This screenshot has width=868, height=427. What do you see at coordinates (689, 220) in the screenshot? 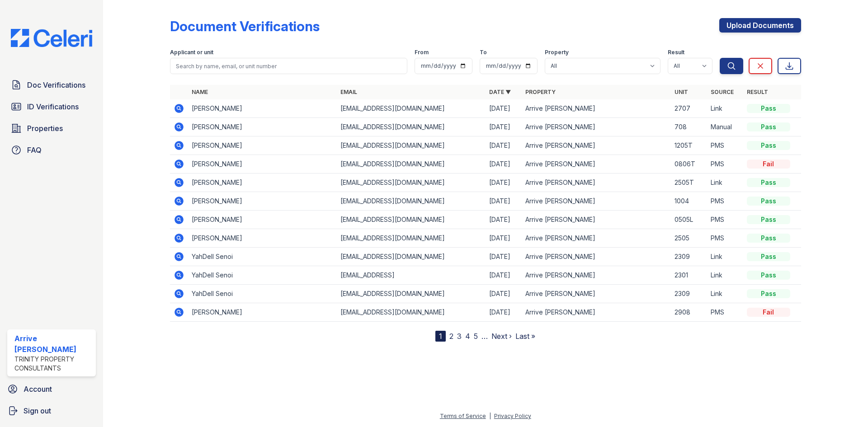
I see `td: 0505L` at bounding box center [689, 220].